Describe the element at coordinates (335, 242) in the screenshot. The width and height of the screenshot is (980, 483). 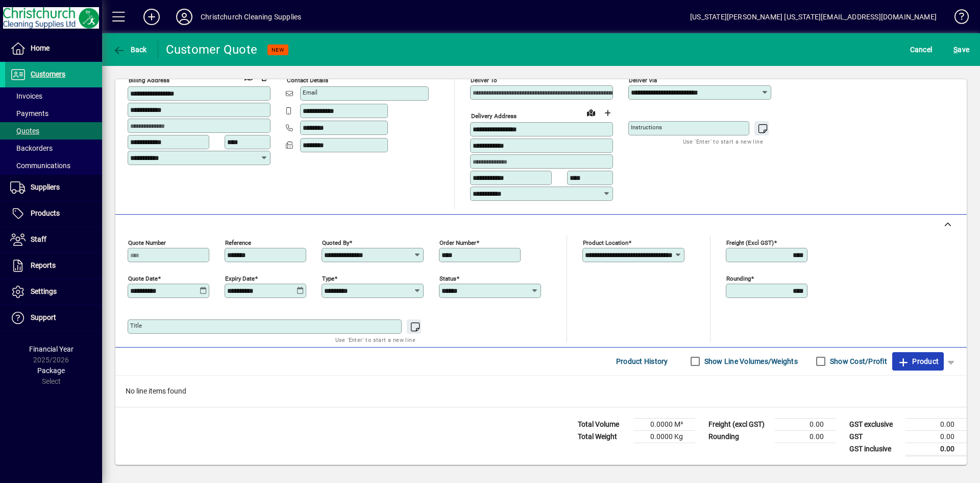
I see `mat-label: Quoted by` at that location.